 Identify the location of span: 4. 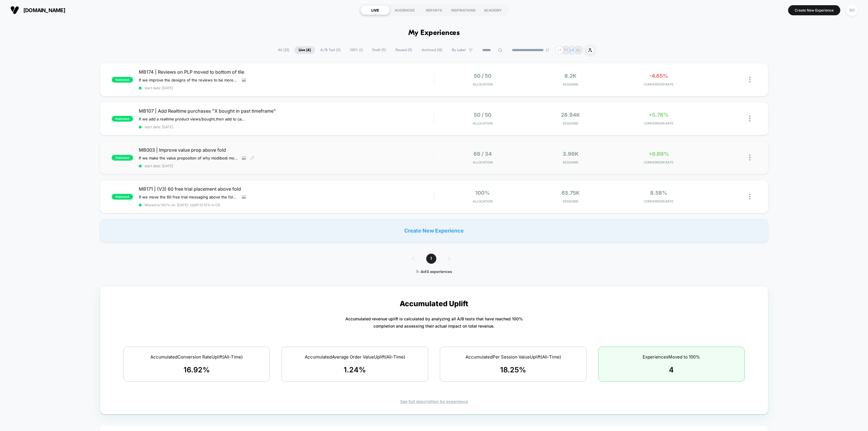
(671, 369).